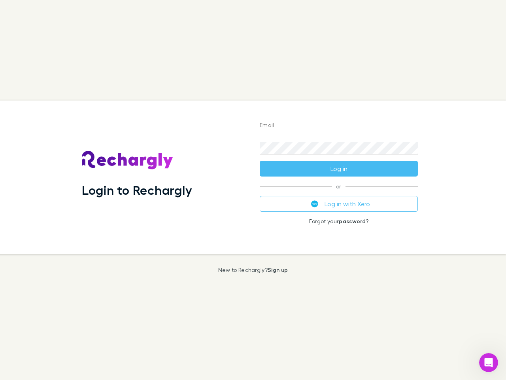 This screenshot has width=506, height=380. I want to click on a: password, so click(353, 221).